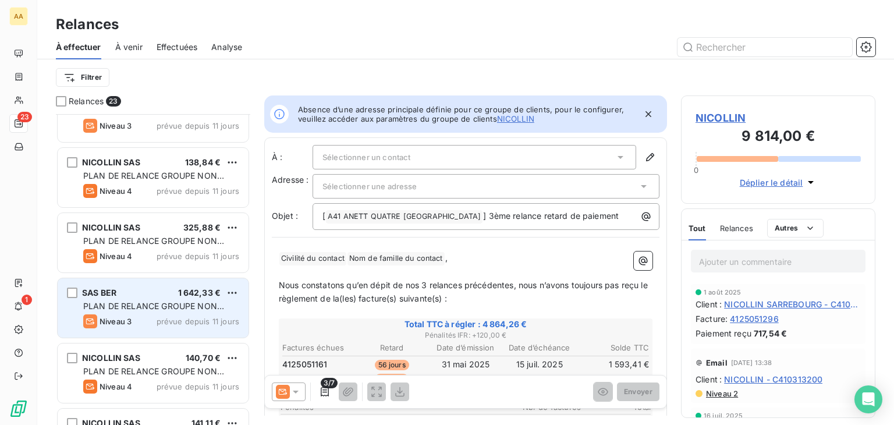  What do you see at coordinates (284, 215) in the screenshot?
I see `span: Objet :` at bounding box center [284, 215].